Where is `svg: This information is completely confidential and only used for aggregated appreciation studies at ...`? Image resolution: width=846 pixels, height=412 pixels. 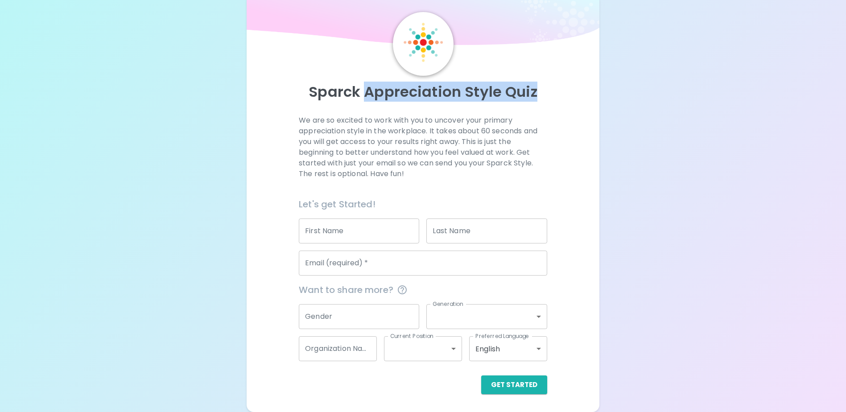 svg: This information is completely confidential and only used for aggregated appreciation studies at ... is located at coordinates (402, 290).